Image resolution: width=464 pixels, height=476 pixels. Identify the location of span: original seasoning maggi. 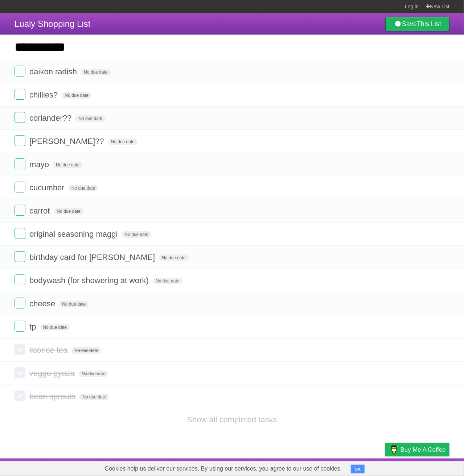
(74, 234).